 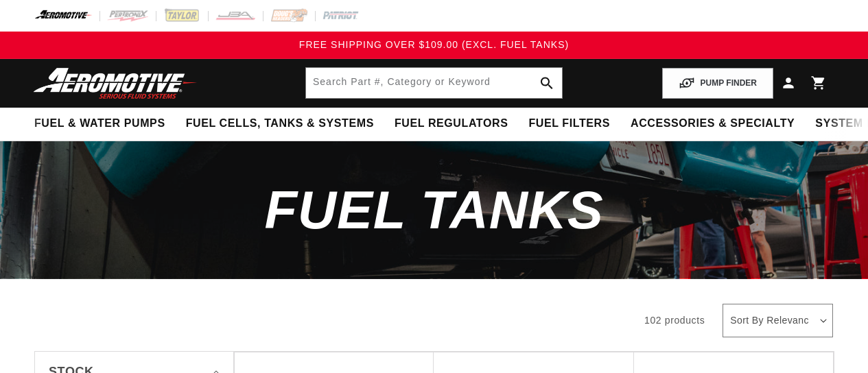 What do you see at coordinates (99, 123) in the screenshot?
I see `summary: Fuel & Water Pumps` at bounding box center [99, 123].